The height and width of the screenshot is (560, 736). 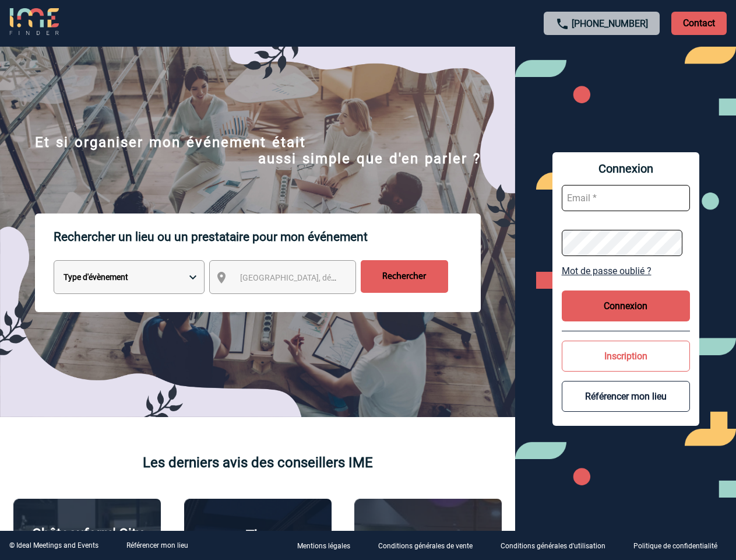 I want to click on a: Mot de passe oublié ?, so click(x=626, y=271).